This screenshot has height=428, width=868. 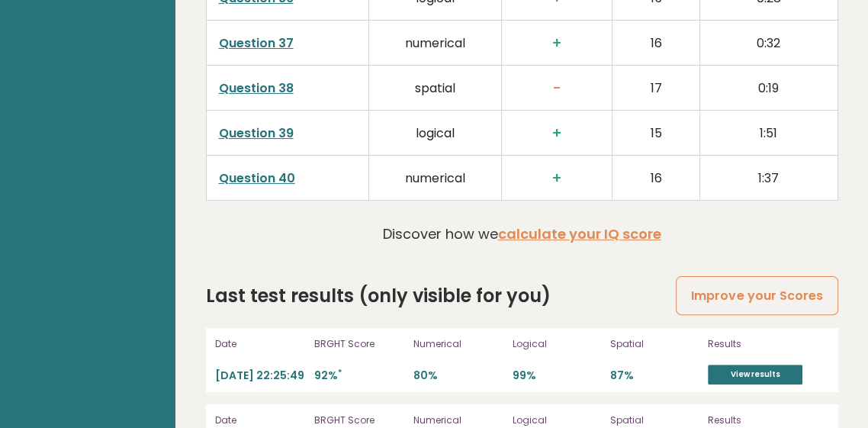 I want to click on td: 1:51, so click(x=768, y=133).